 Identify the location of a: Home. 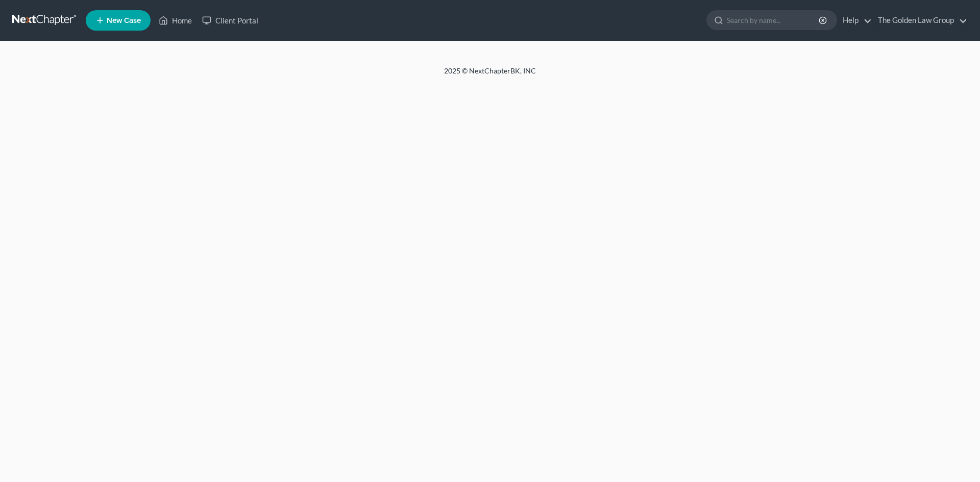
(175, 20).